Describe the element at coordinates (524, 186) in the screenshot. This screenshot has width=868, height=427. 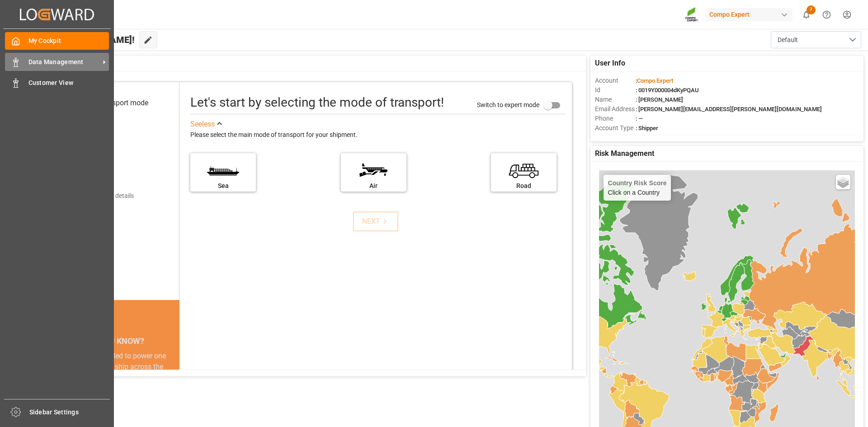
I see `div: Road` at that location.